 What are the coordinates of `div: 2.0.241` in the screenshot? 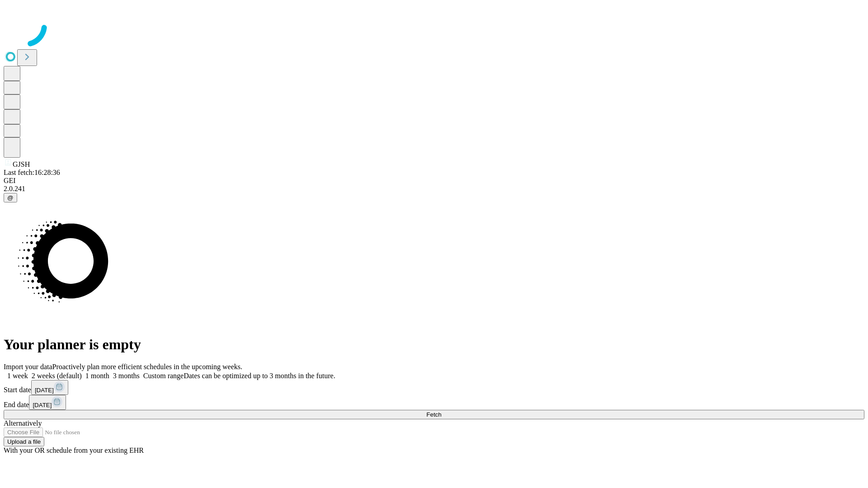 It's located at (434, 189).